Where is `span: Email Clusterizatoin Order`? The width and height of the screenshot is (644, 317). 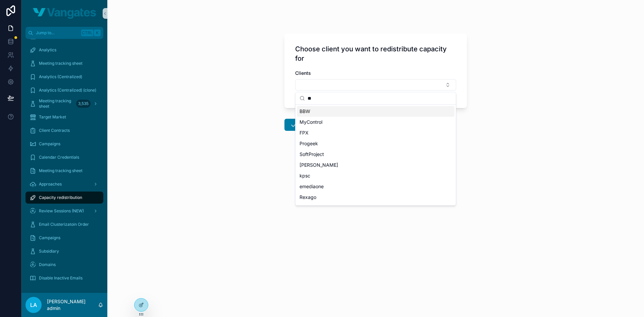
span: Email Clusterizatoin Order is located at coordinates (64, 224).